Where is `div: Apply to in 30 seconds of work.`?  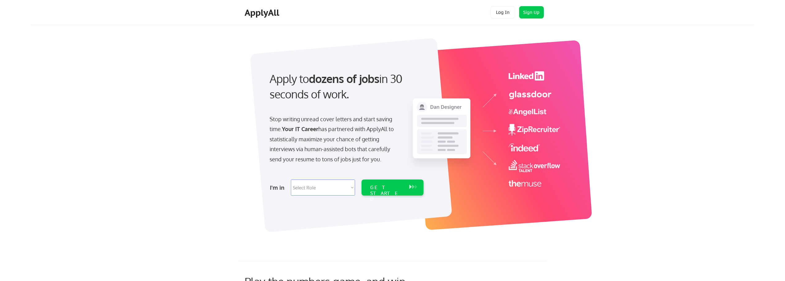
div: Apply to in 30 seconds of work. is located at coordinates (345, 86).